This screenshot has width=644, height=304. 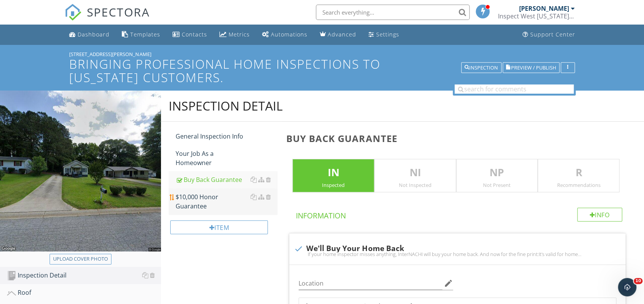 I want to click on a: Settings, so click(x=384, y=35).